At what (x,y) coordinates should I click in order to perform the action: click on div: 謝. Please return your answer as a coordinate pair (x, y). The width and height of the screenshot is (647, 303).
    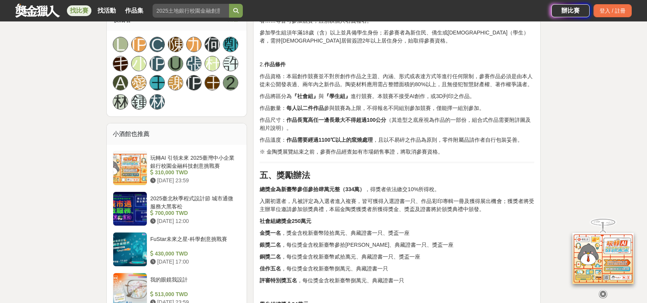
    Looking at the image, I should click on (176, 83).